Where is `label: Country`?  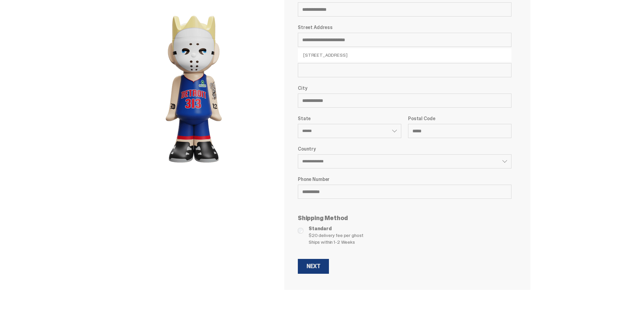
label: Country is located at coordinates (404, 149).